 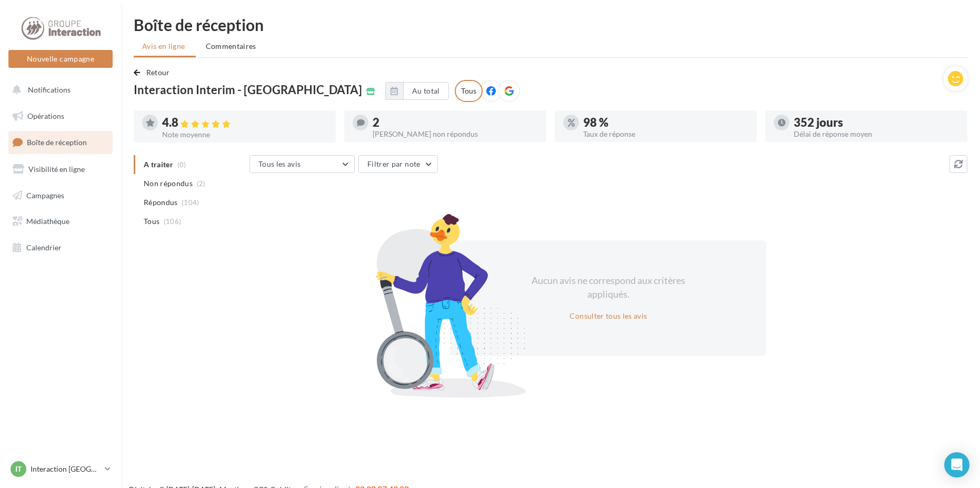 What do you see at coordinates (173, 221) in the screenshot?
I see `span: (106)` at bounding box center [173, 221].